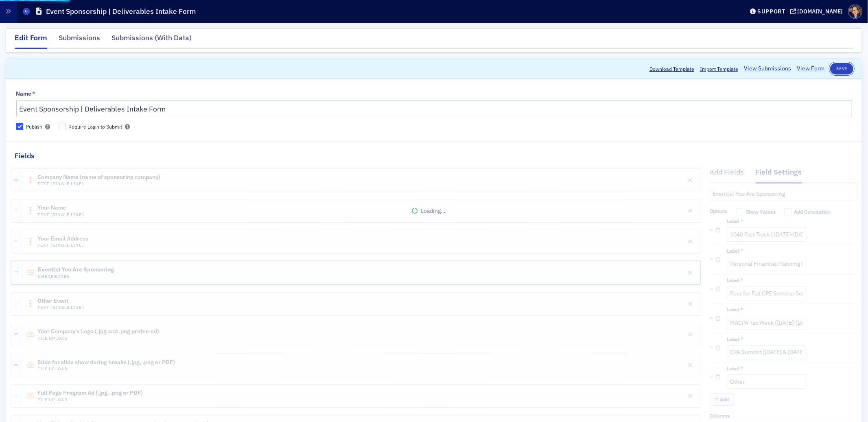  I want to click on div: Publish, so click(34, 126).